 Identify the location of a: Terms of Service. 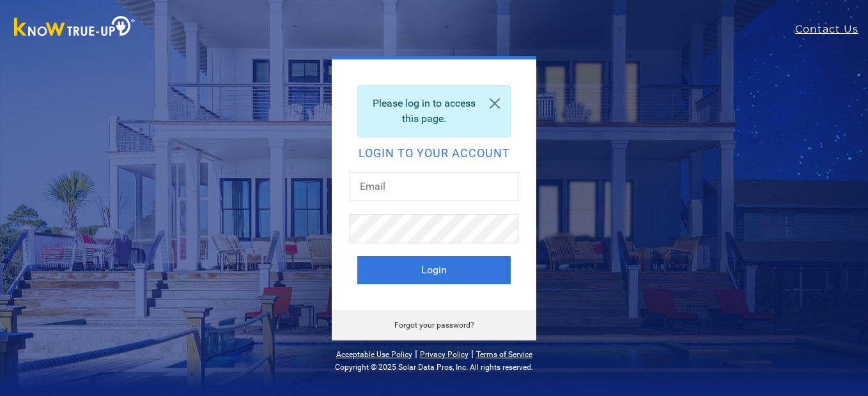
(504, 354).